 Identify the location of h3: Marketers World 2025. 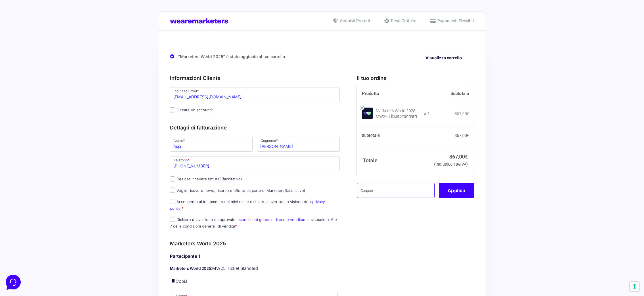
(255, 243).